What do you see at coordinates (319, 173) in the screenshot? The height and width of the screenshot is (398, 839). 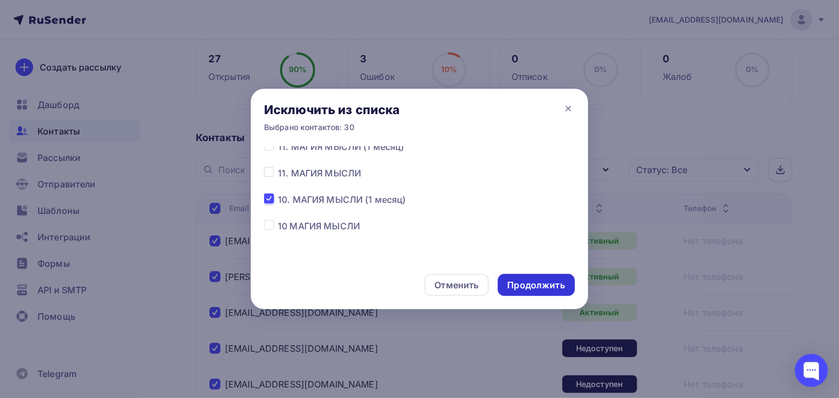 I see `span: 11. МАГИЯ МЫСЛИ` at bounding box center [319, 173].